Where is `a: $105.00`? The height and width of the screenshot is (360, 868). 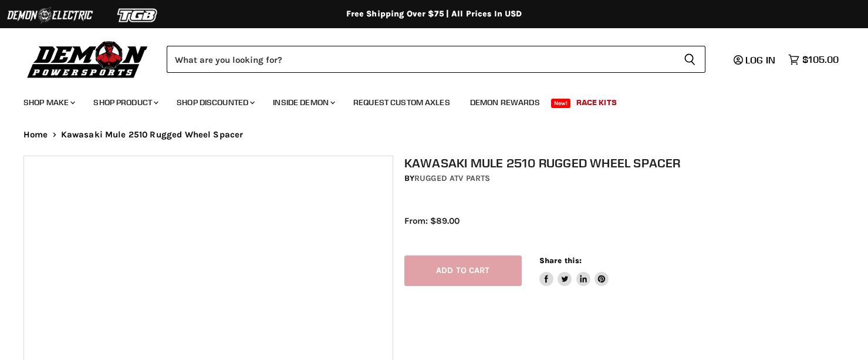 a: $105.00 is located at coordinates (813, 59).